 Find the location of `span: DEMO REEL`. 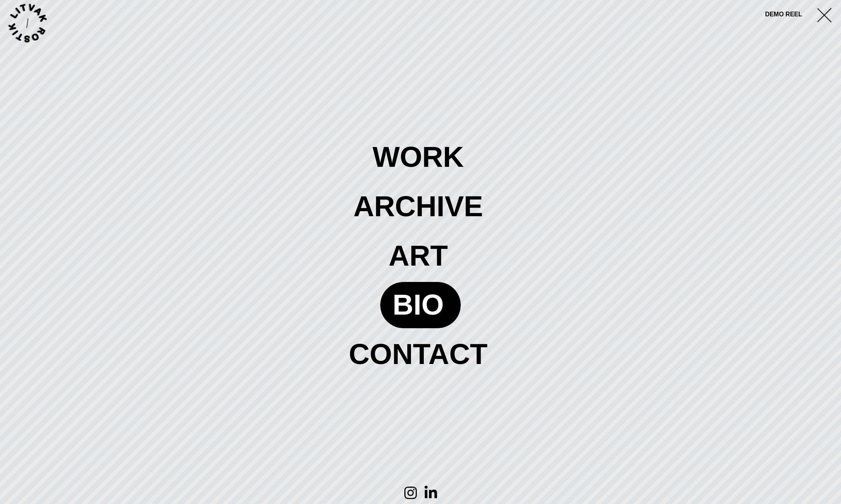

span: DEMO REEL is located at coordinates (783, 14).